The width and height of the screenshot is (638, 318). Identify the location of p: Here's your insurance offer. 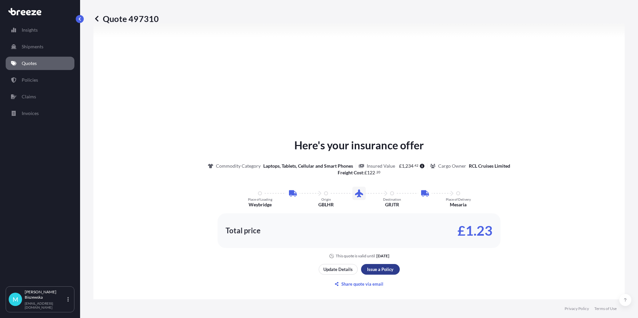
(359, 145).